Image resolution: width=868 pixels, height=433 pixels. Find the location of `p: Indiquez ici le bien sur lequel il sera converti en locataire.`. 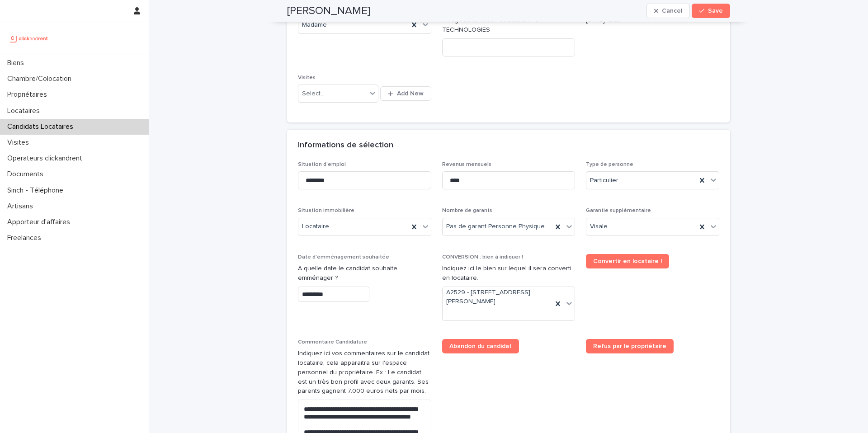

p: Indiquez ici le bien sur lequel il sera converti en locataire. is located at coordinates (509, 273).